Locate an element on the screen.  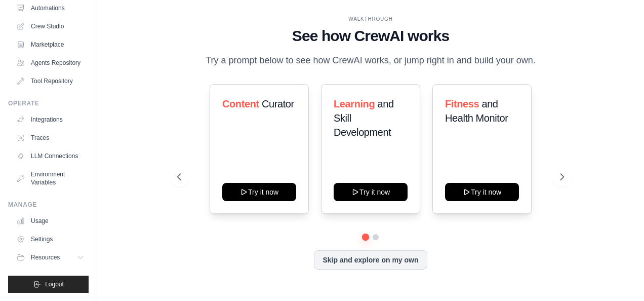
a: Integrations is located at coordinates (50, 120).